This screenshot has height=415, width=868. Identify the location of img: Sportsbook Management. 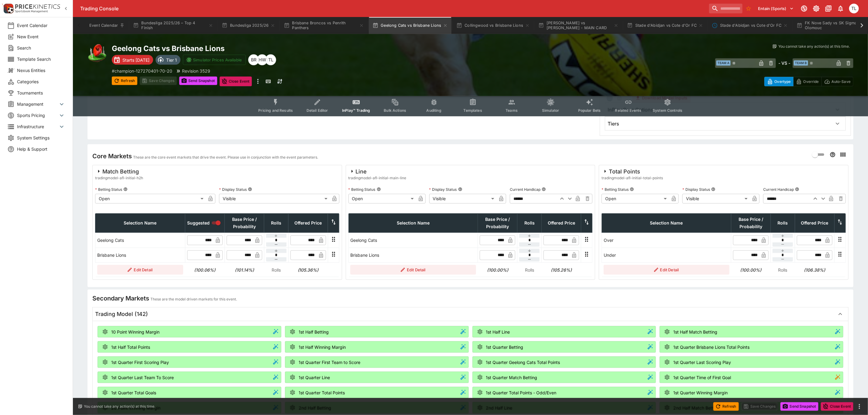
(32, 11).